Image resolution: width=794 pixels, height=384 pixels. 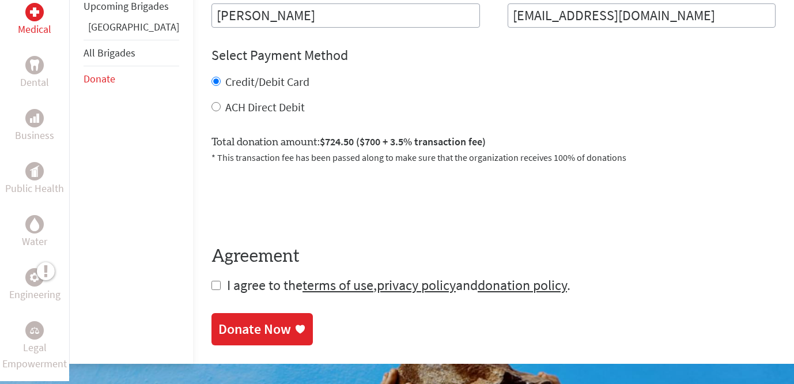 What do you see at coordinates (35, 118) in the screenshot?
I see `img: Business` at bounding box center [35, 118].